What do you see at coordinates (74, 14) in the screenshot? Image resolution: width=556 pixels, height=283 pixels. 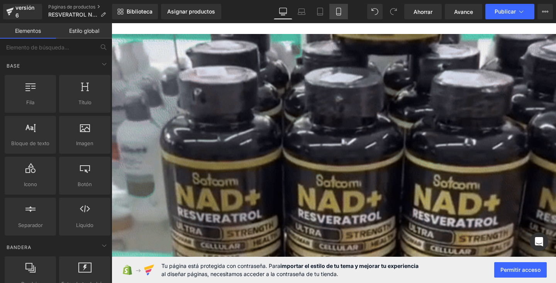 I see `font: RESVERATROL NAD` at bounding box center [74, 14].